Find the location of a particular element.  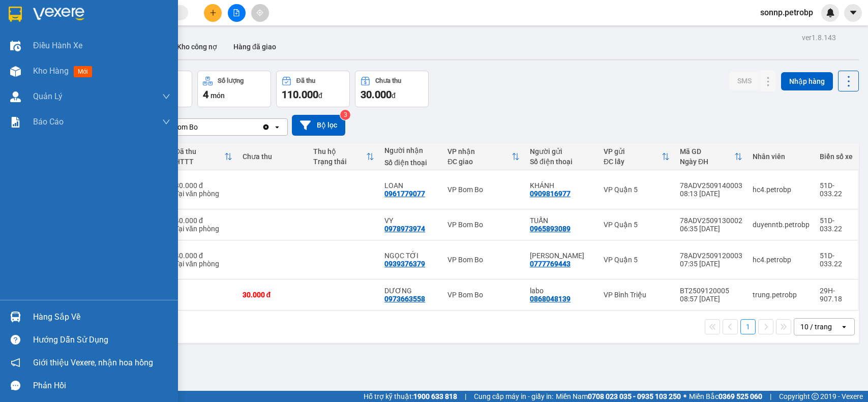

div: 0868048139 is located at coordinates (550, 299).